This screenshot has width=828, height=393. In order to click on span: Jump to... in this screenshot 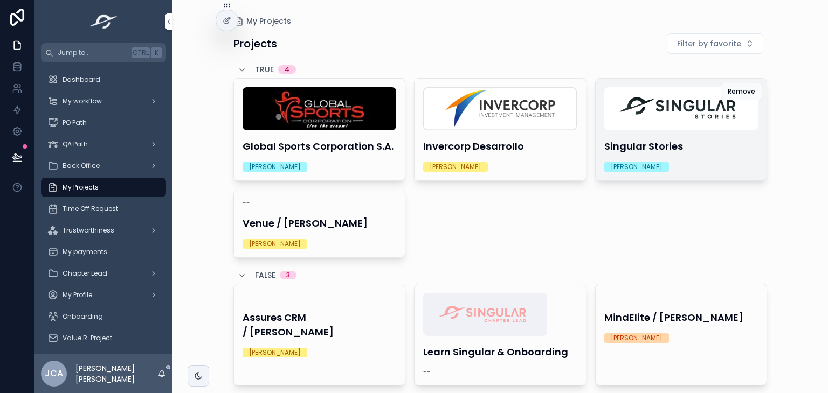, I will do `click(92, 53)`.